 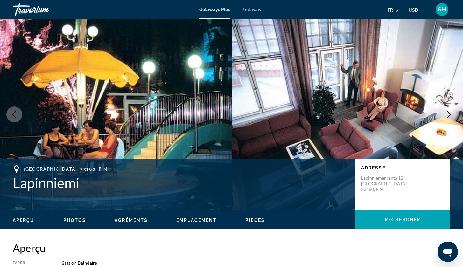 What do you see at coordinates (231, 248) in the screenshot?
I see `h2: Aperçu` at bounding box center [231, 248].